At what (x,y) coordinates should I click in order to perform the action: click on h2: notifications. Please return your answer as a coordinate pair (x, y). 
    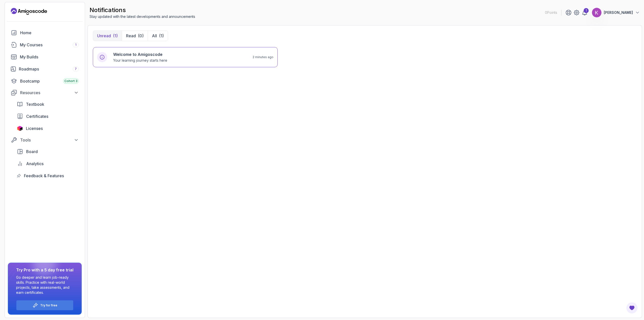
    Looking at the image, I should click on (142, 10).